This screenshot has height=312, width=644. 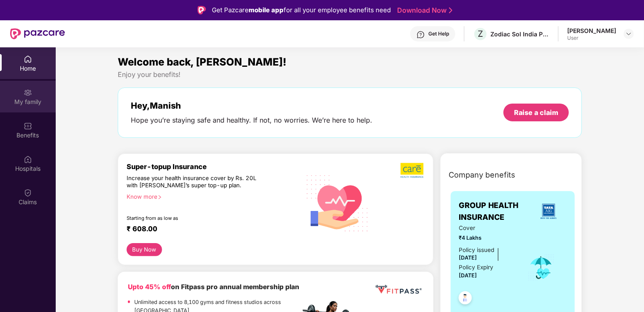 I want to click on button: Buy Now, so click(x=145, y=249).